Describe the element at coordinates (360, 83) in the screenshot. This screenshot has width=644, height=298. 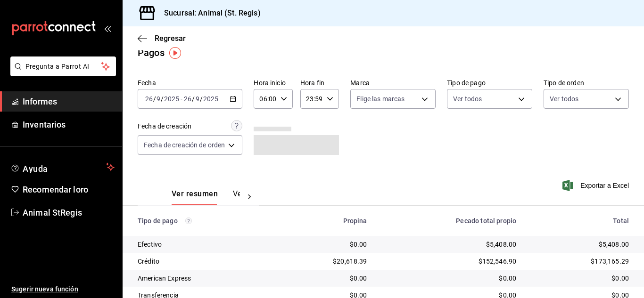
I see `font: Marca` at that location.